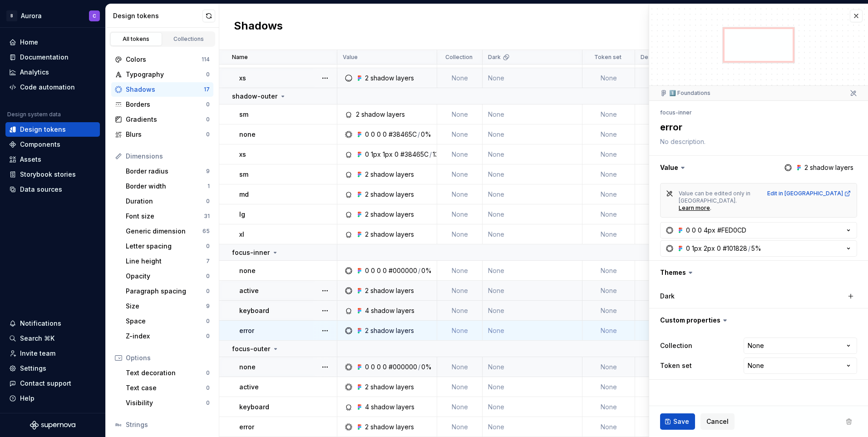 This screenshot has height=437, width=868. I want to click on button: Save, so click(678, 422).